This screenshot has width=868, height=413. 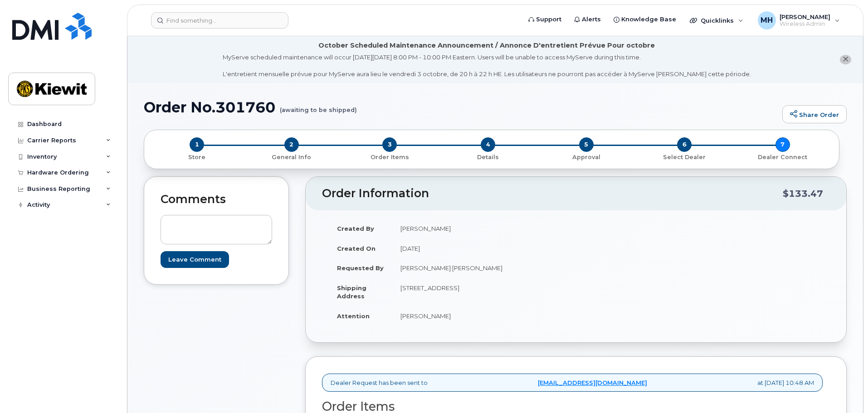 I want to click on div: $133.47, so click(x=802, y=193).